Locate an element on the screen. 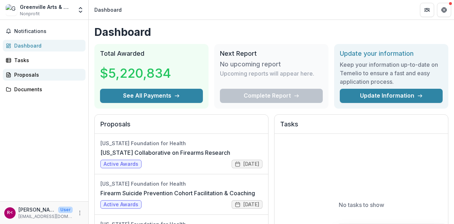  a: Documents is located at coordinates (44, 89).